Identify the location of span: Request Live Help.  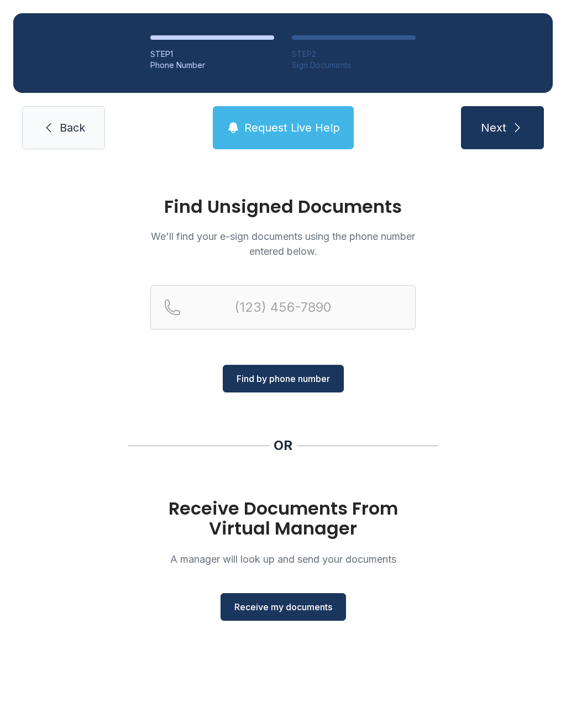
(292, 128).